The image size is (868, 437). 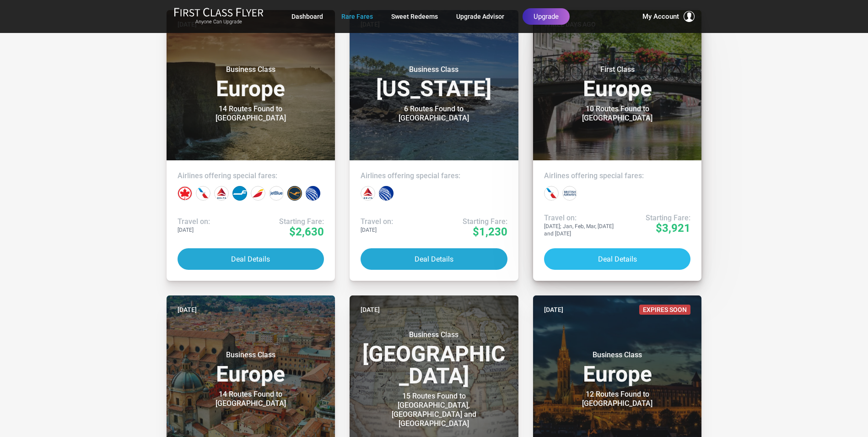 I want to click on div: British Airways, so click(x=570, y=193).